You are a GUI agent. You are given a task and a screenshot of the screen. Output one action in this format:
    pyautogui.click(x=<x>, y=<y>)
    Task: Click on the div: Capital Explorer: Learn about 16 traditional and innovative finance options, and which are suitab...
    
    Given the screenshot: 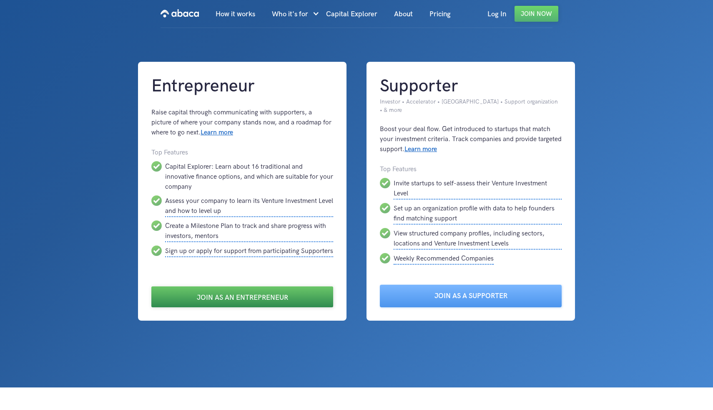 What is the action you would take?
    pyautogui.click(x=249, y=176)
    